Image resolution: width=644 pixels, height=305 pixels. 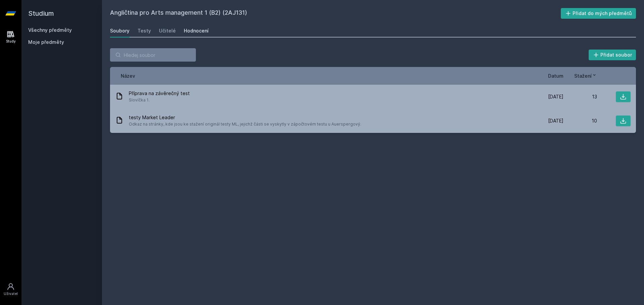 What do you see at coordinates (335, 13) in the screenshot?
I see `h2: Angličtina pro Arts management 1 (B2) (2AJ131)` at bounding box center [335, 13].